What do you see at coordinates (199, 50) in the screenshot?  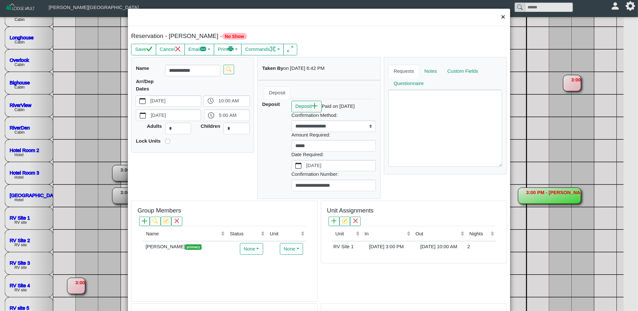 I see `button: Emailenvelope fill` at bounding box center [199, 50].